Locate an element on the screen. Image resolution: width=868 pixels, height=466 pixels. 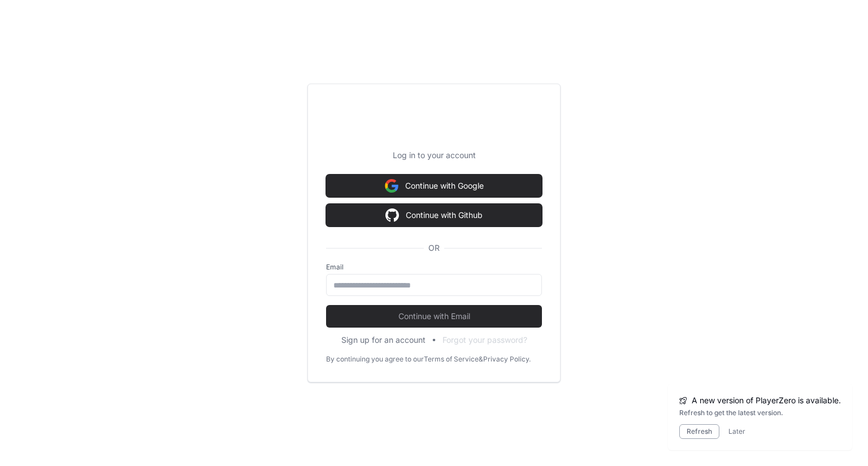
span: OR is located at coordinates (434, 248).